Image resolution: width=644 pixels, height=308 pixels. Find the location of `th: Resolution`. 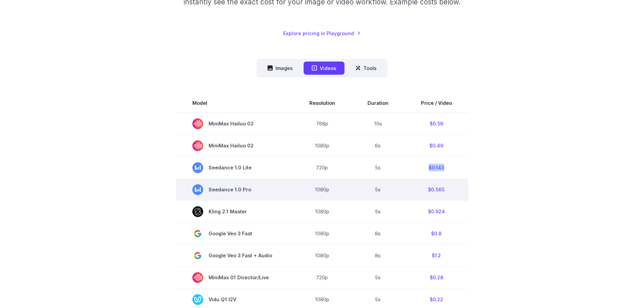

th: Resolution is located at coordinates (322, 103).